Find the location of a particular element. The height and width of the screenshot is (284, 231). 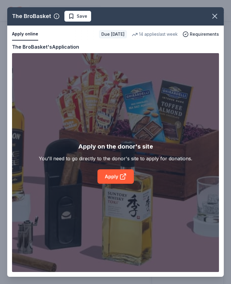

div: You'll need to go directly to the donor's site to apply for donations. is located at coordinates (115, 159).